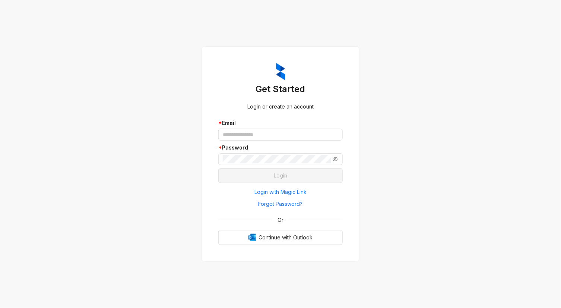 This screenshot has width=561, height=308. I want to click on button: Login with Magic Link, so click(281, 192).